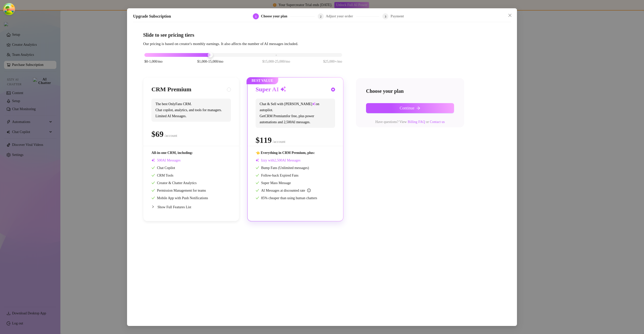 Image resolution: width=644 pixels, height=334 pixels. Describe the element at coordinates (163, 168) in the screenshot. I see `span: Chat Copilot` at that location.